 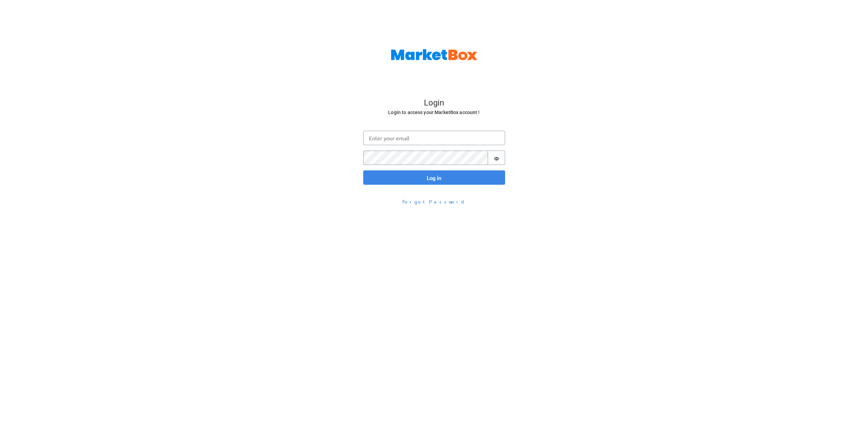 What do you see at coordinates (497, 157) in the screenshot?
I see `button: Show password` at bounding box center [497, 157].